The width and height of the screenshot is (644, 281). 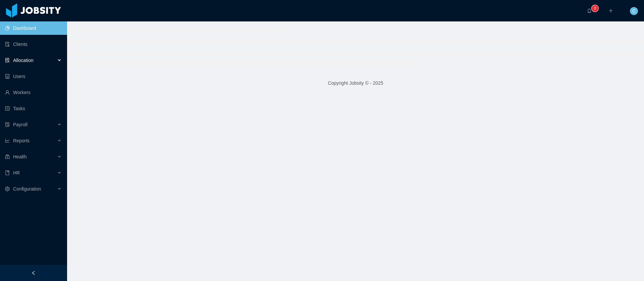 What do you see at coordinates (20, 157) in the screenshot?
I see `span: Health` at bounding box center [20, 157].